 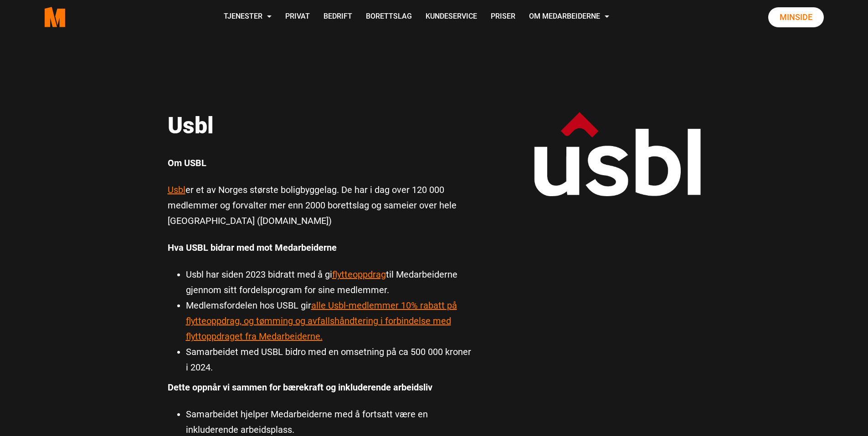 What do you see at coordinates (252, 248) in the screenshot?
I see `b: Hva USBL bidrar med mot Medarbeiderne` at bounding box center [252, 248].